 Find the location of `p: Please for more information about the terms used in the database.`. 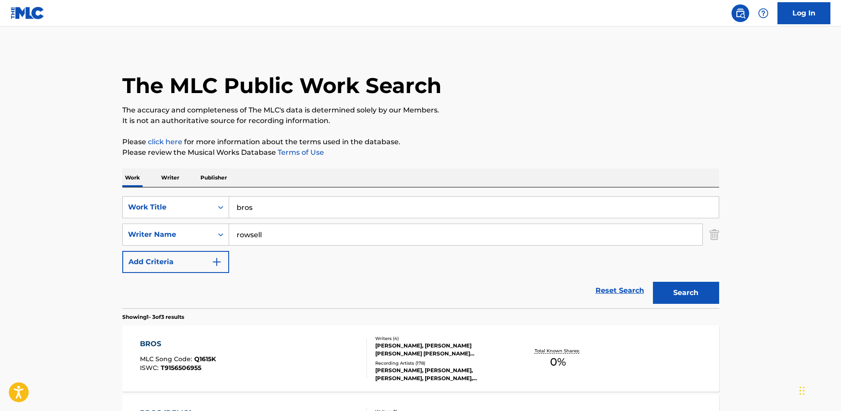

p: Please for more information about the terms used in the database. is located at coordinates (421, 142).